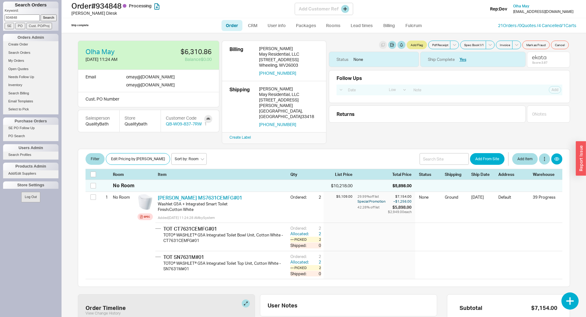  What do you see at coordinates (559, 45) in the screenshot?
I see `button: Cancel` at bounding box center [559, 45].